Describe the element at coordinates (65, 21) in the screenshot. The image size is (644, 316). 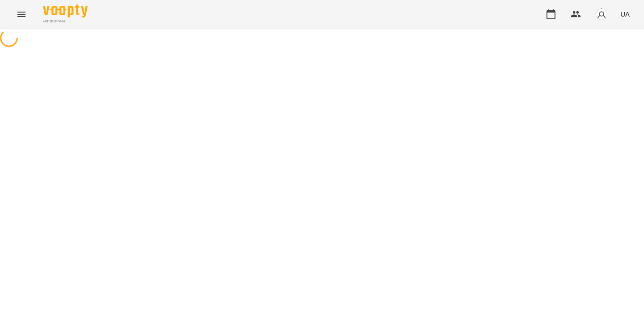
I see `span: For Business` at that location.